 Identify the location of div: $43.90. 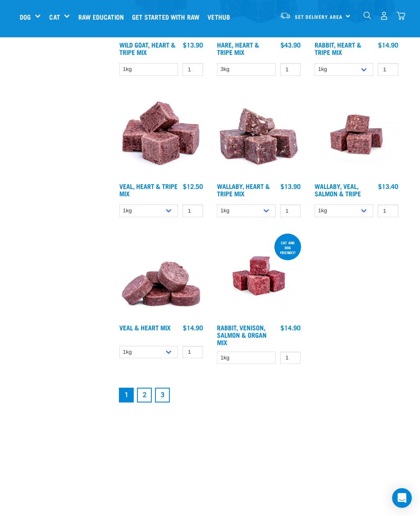
(290, 45).